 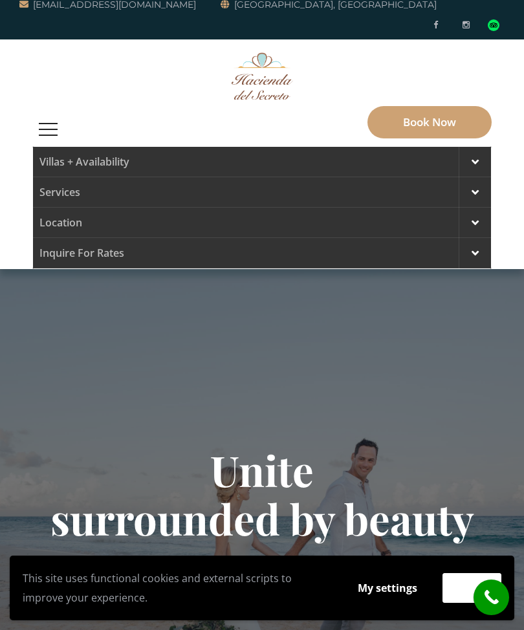 What do you see at coordinates (472, 588) in the screenshot?
I see `button: Accept` at bounding box center [472, 588].